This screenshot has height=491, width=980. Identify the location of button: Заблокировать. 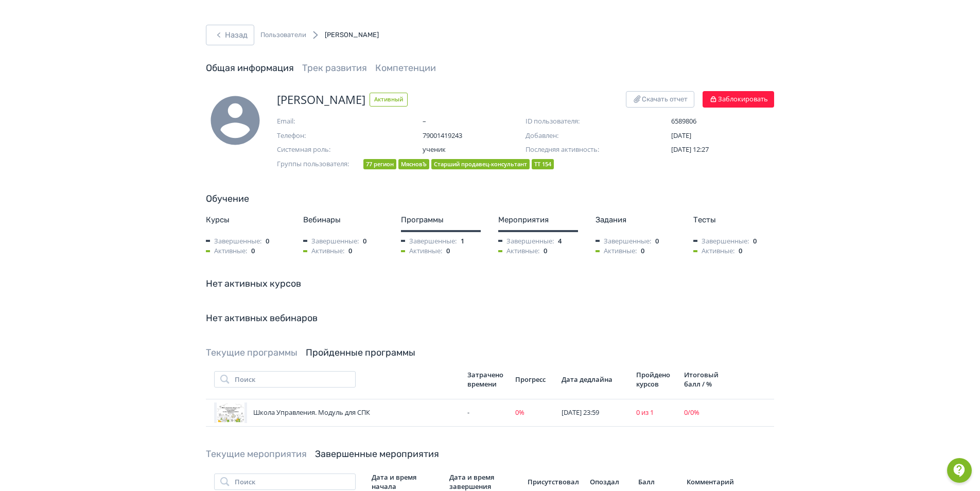
(738, 100).